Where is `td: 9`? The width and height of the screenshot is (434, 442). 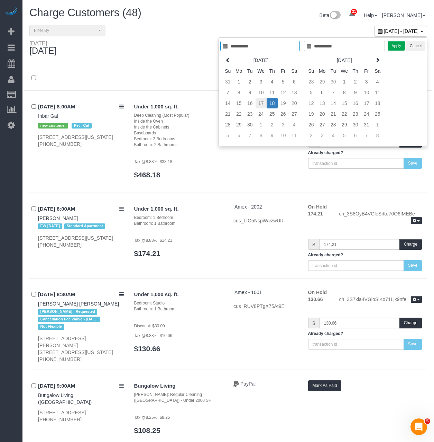
td: 9 is located at coordinates (356, 92).